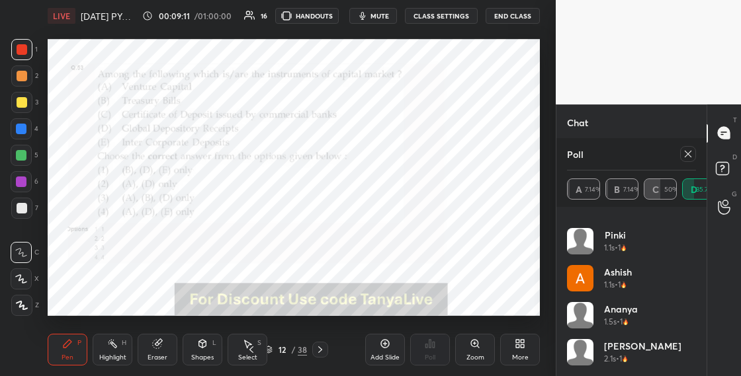 This screenshot has width=741, height=376. What do you see at coordinates (124, 343) in the screenshot?
I see `div: H` at bounding box center [124, 343].